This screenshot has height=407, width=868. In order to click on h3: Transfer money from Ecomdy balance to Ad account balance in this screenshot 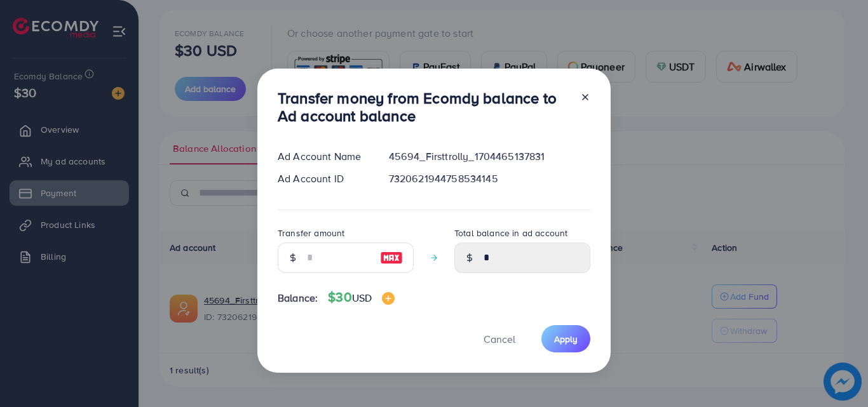, I will do `click(424, 107)`.